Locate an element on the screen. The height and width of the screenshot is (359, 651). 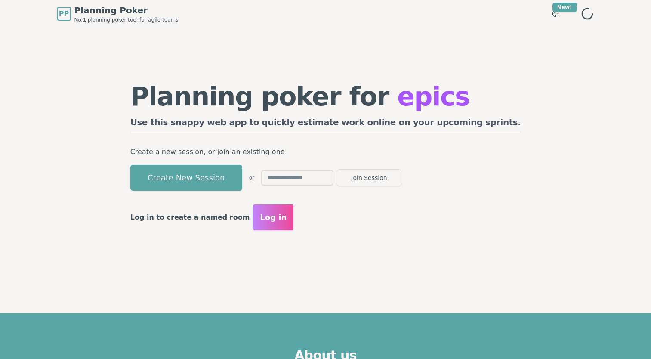
h1: Planning poker for is located at coordinates (326, 96).